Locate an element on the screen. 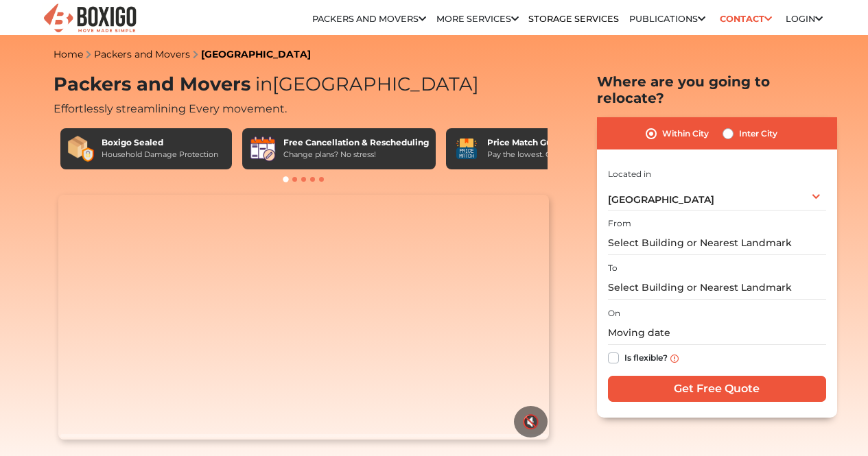  label: From is located at coordinates (620, 224).